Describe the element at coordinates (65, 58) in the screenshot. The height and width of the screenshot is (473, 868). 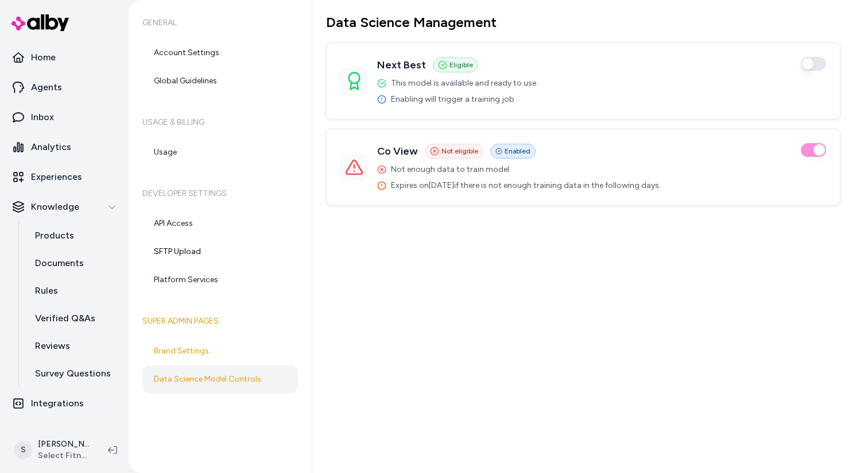
I see `a: Home` at that location.